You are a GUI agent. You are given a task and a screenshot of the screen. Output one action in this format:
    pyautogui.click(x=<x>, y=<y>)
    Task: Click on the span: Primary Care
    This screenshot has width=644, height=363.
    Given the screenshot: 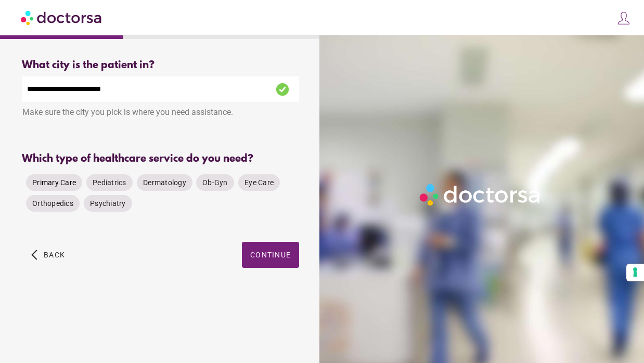 What is the action you would take?
    pyautogui.click(x=54, y=183)
    